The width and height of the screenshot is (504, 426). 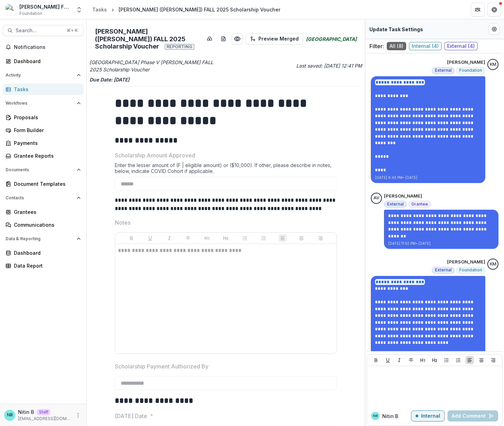 What do you see at coordinates (46, 184) in the screenshot?
I see `div: Document Templates` at bounding box center [46, 184].